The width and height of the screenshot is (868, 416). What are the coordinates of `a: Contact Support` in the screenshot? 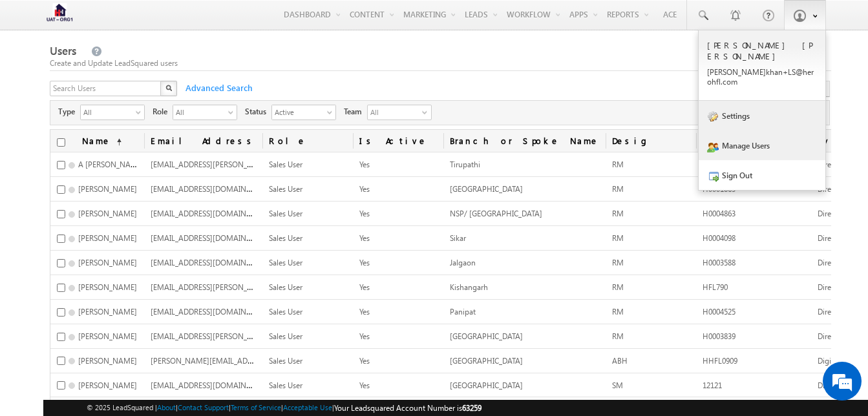 It's located at (203, 407).